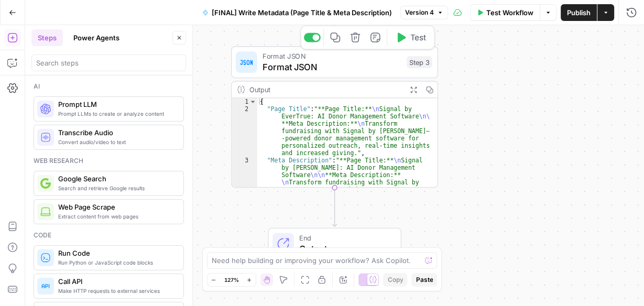 The height and width of the screenshot is (306, 644). I want to click on span: Google Search, so click(117, 179).